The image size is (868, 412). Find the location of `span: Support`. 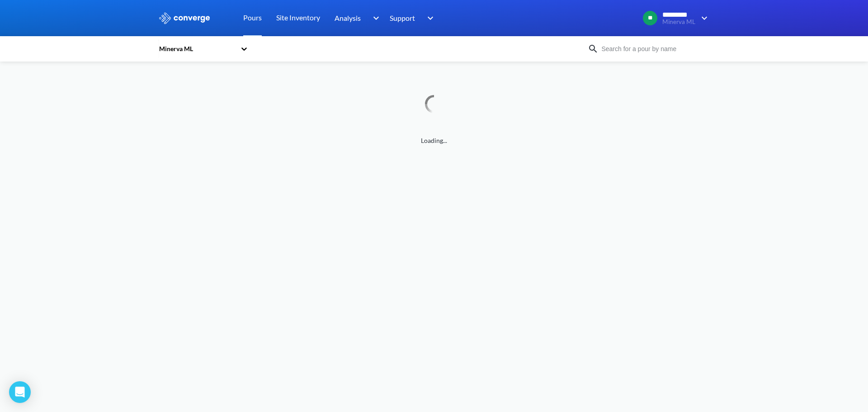

span: Support is located at coordinates (402, 18).